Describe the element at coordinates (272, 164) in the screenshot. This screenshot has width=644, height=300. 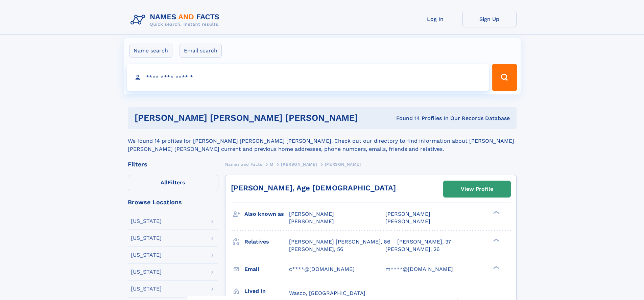
I see `span: M` at that location.